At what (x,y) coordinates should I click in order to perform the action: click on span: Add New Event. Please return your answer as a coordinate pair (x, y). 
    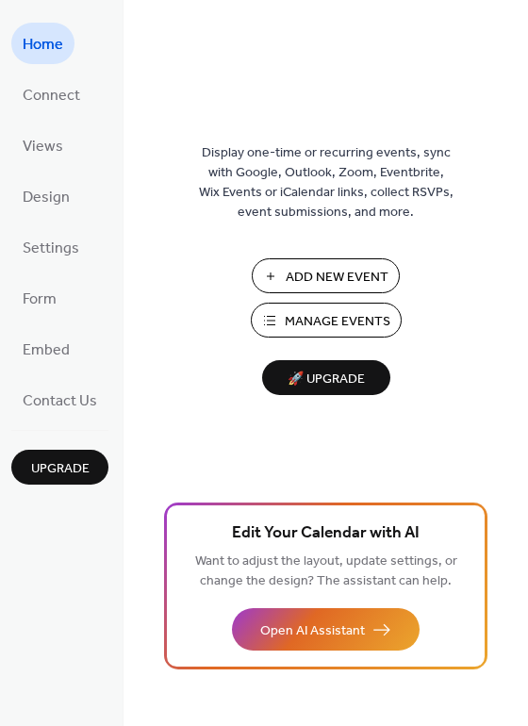
    Looking at the image, I should click on (337, 277).